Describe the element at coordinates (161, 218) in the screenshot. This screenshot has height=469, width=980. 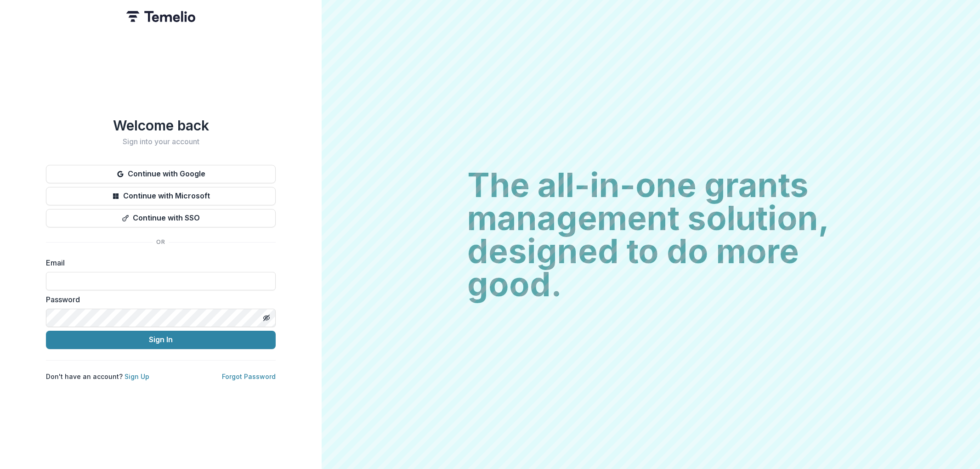
I see `button: Continue with SSO` at that location.